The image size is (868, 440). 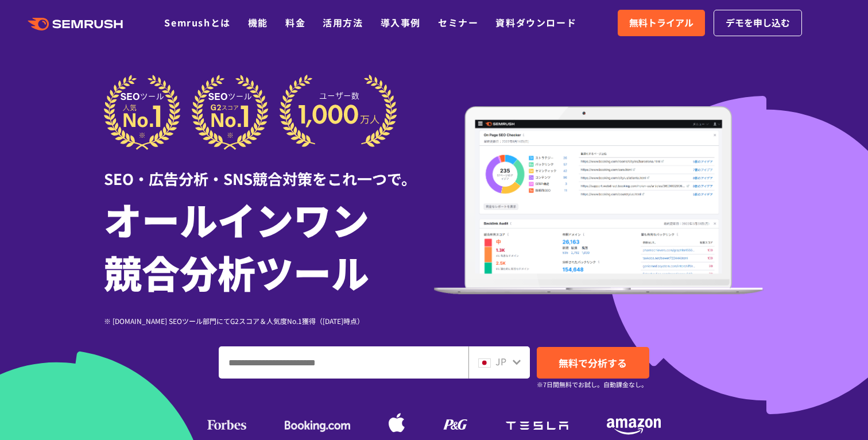 I want to click on span: 無料で分析する, so click(x=592, y=363).